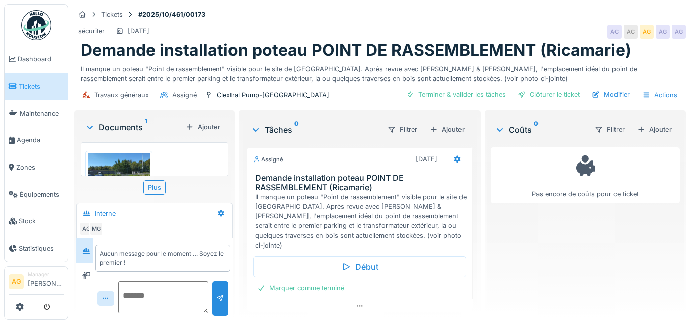 This screenshot has height=324, width=692. Describe the element at coordinates (41, 59) in the screenshot. I see `span: Dashboard` at that location.